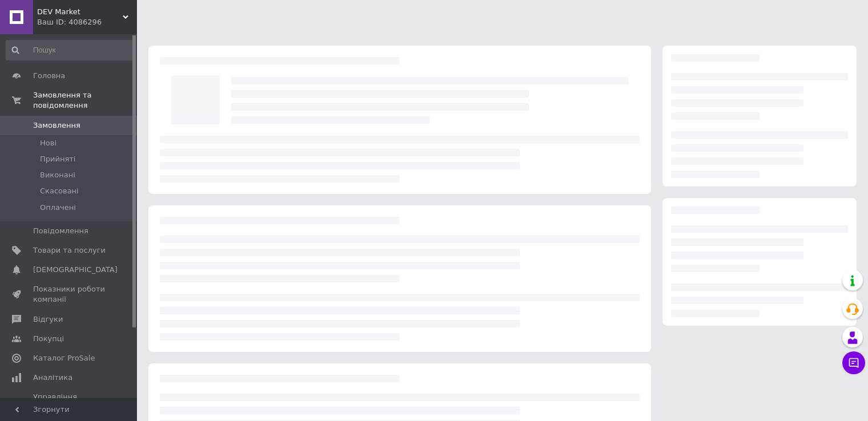  I want to click on button: Чат з покупцем, so click(854, 363).